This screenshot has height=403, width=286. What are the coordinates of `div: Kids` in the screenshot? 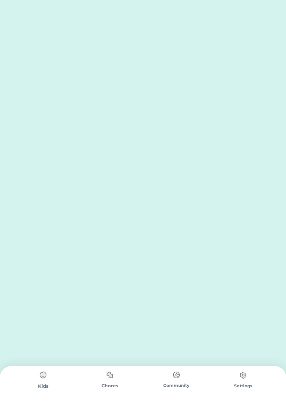 It's located at (43, 386).